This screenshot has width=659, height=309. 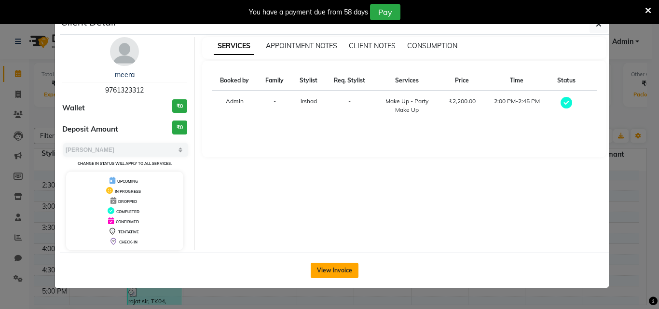 What do you see at coordinates (128, 212) in the screenshot?
I see `span: COMPLETED` at bounding box center [128, 212].